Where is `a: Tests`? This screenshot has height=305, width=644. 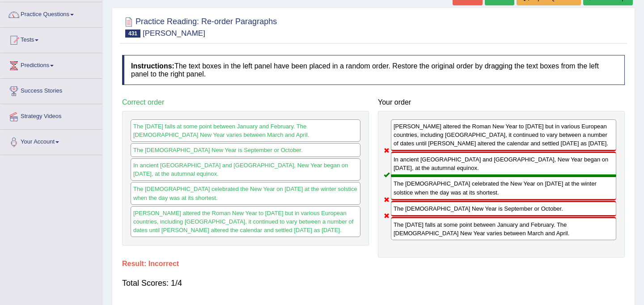
a: Tests is located at coordinates (52, 39).